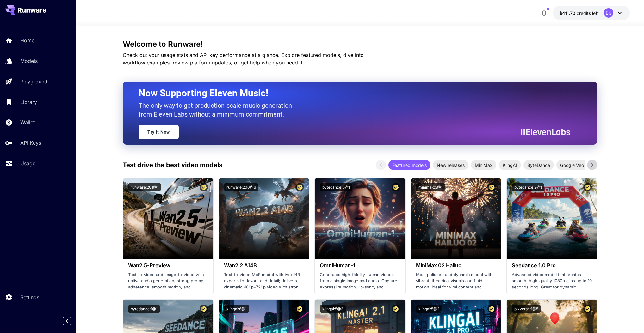  I want to click on p: Test drive the best video models, so click(173, 165).